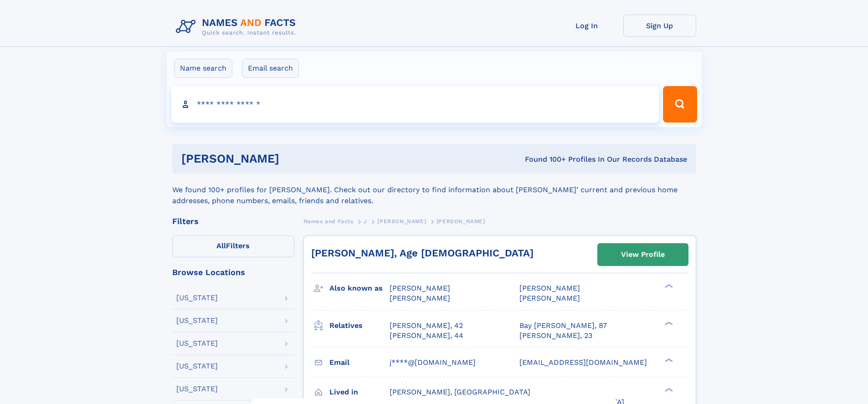 This screenshot has height=404, width=868. I want to click on a: Names and Facts, so click(329, 221).